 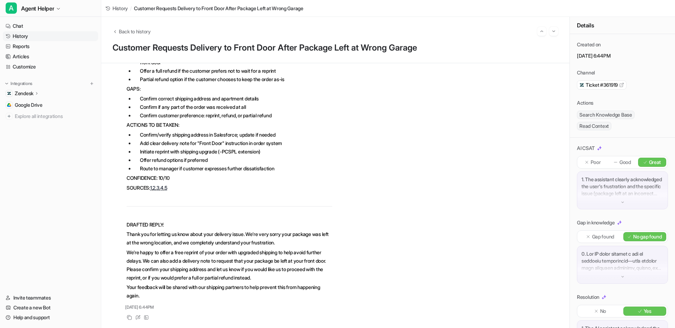 I want to click on span: Ticket #361919, so click(x=601, y=85).